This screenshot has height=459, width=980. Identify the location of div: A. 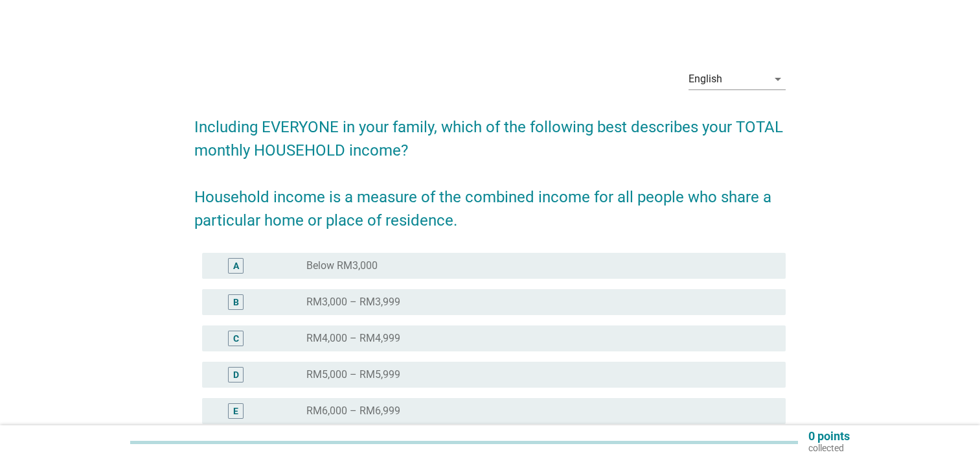
(236, 266).